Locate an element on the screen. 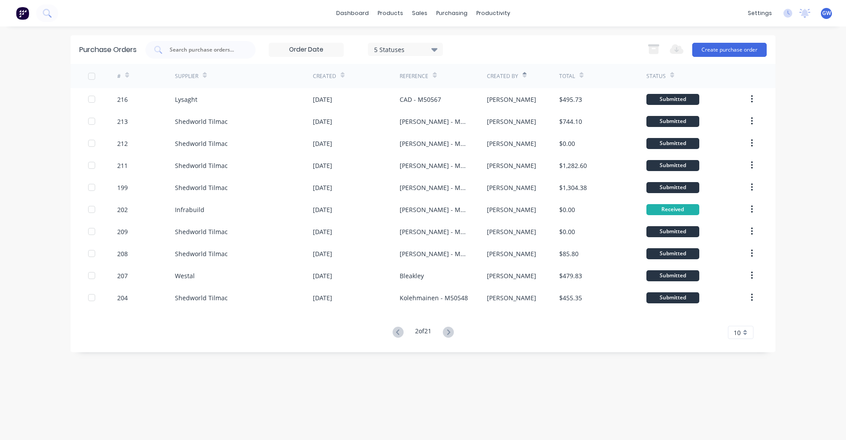  div: 199 is located at coordinates (122, 187).